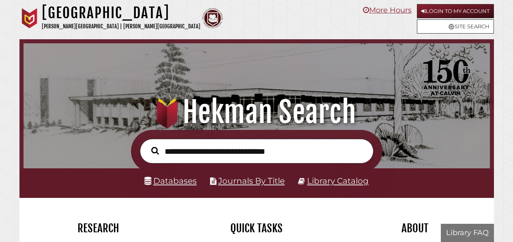 Image resolution: width=513 pixels, height=242 pixels. I want to click on i: Search, so click(155, 151).